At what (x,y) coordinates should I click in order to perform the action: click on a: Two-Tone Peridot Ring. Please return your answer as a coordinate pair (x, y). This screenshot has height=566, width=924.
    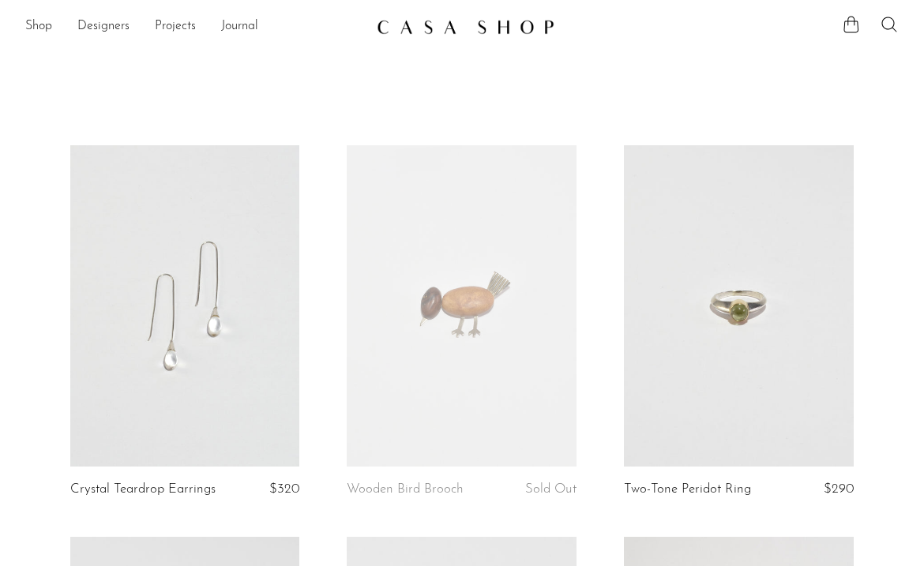
    Looking at the image, I should click on (687, 490).